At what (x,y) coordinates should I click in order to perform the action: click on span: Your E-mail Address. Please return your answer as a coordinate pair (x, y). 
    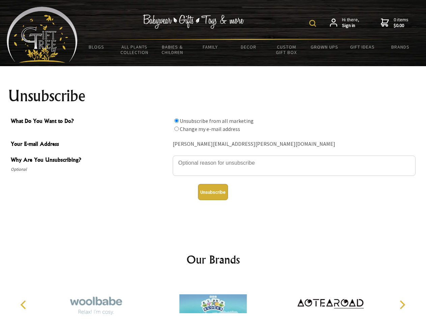
    Looking at the image, I should click on (90, 144).